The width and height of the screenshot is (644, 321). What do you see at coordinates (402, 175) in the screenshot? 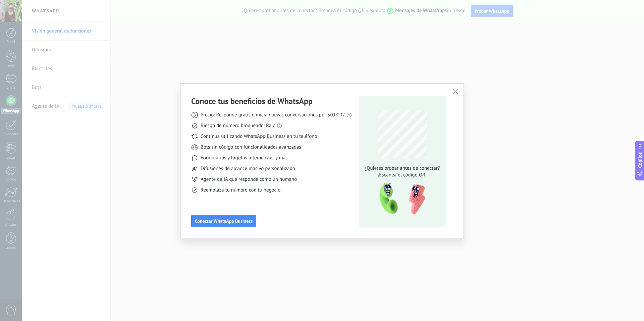
I see `span: ¡Escanea el código QR!` at bounding box center [402, 175].